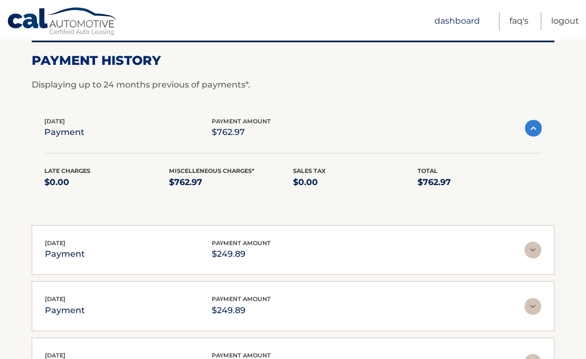 This screenshot has height=359, width=586. I want to click on p: Displaying up to 24 months previous of payments*., so click(293, 85).